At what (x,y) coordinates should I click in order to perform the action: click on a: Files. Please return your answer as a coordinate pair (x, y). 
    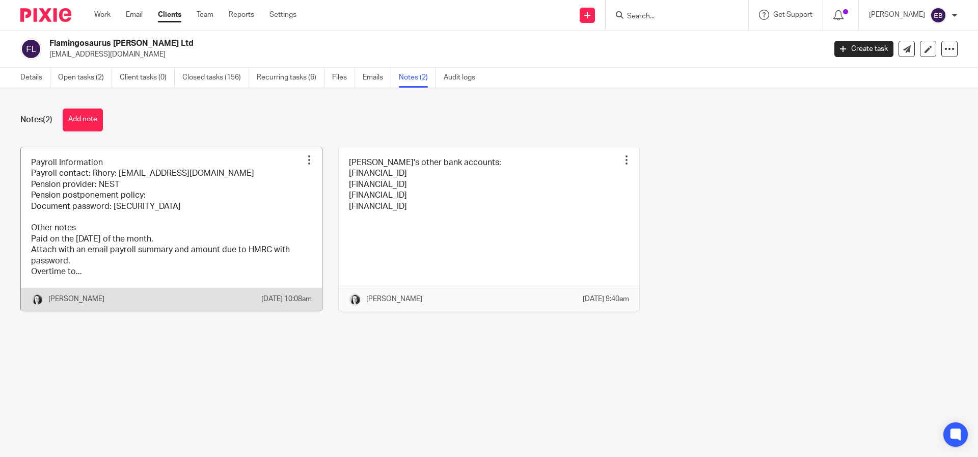
    Looking at the image, I should click on (343, 77).